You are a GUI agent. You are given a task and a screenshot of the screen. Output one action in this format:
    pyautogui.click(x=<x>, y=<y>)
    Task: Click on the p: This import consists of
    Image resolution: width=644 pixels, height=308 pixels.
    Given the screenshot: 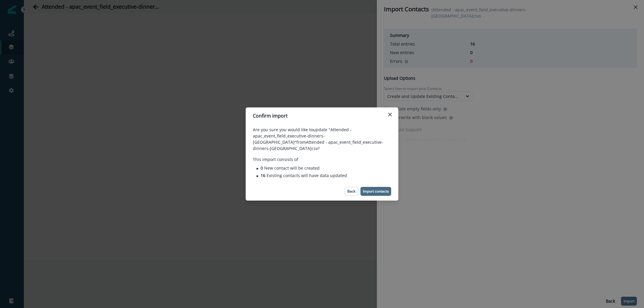 What is the action you would take?
    pyautogui.click(x=322, y=159)
    